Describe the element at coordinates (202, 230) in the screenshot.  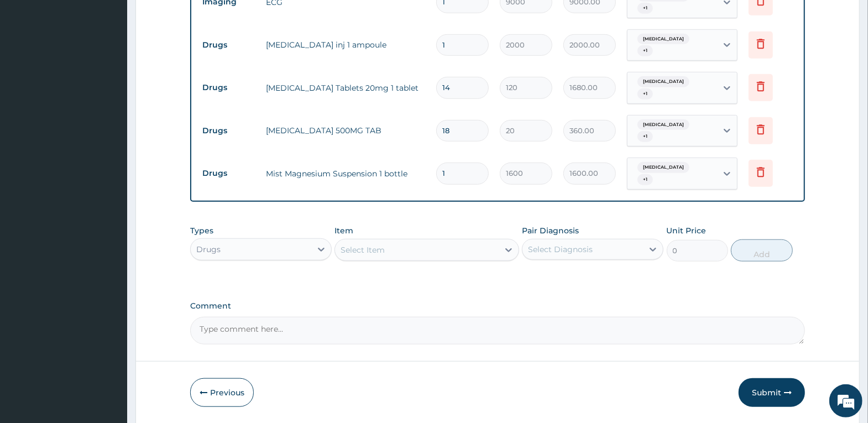
I see `label: Types` at that location.